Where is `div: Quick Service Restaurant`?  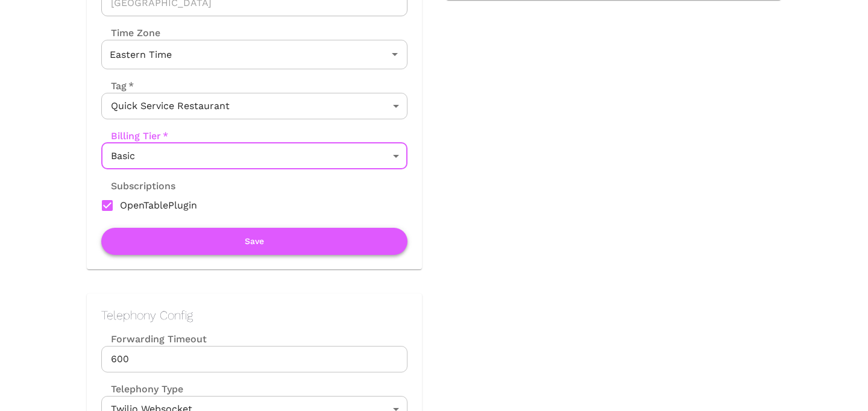 div: Quick Service Restaurant is located at coordinates (255, 106).